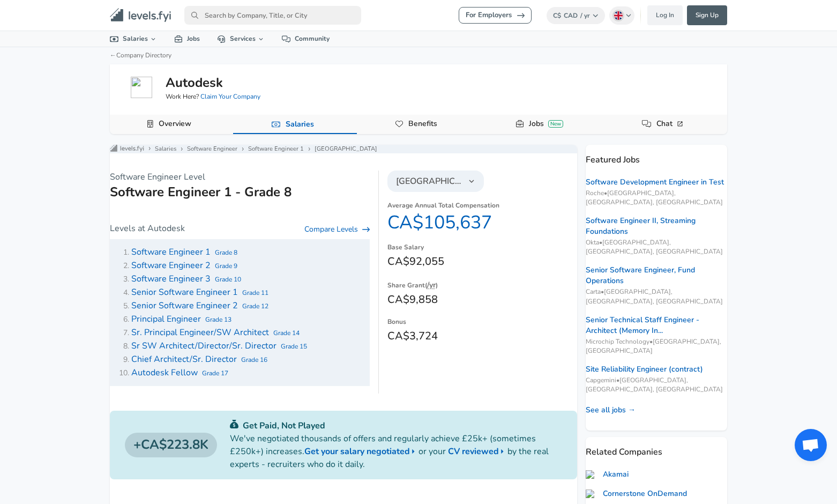 The width and height of the screenshot is (837, 504). I want to click on span: Senior Software Engineer 2, so click(184, 305).